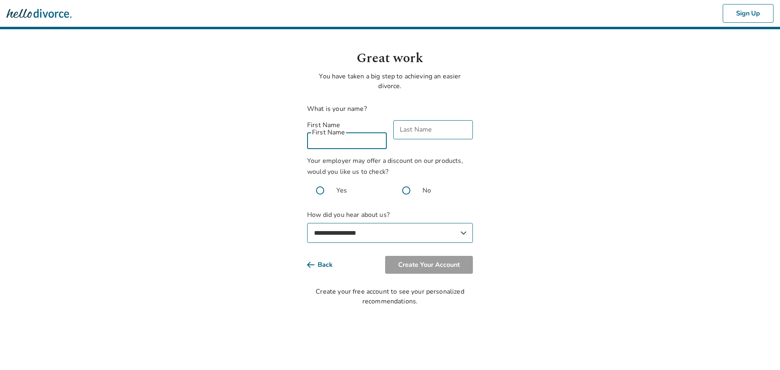 This screenshot has width=780, height=370. I want to click on div: Create your free account to see your personalized recommendations., so click(390, 297).